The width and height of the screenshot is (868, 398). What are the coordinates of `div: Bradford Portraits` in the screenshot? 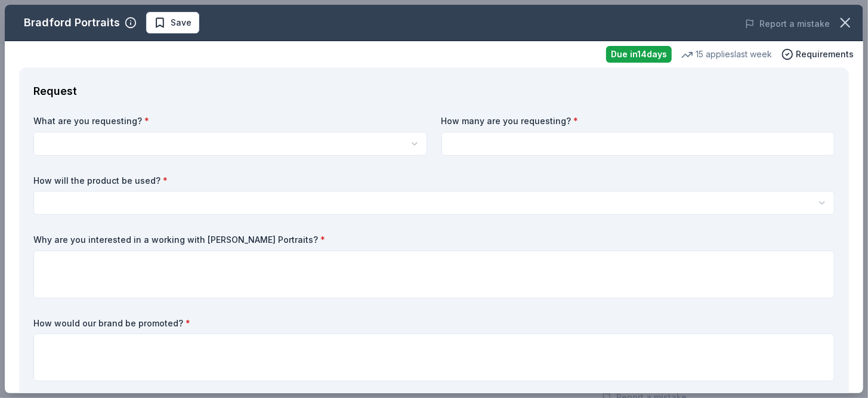 It's located at (72, 23).